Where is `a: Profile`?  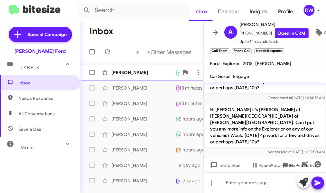
a: Profile is located at coordinates (286, 12).